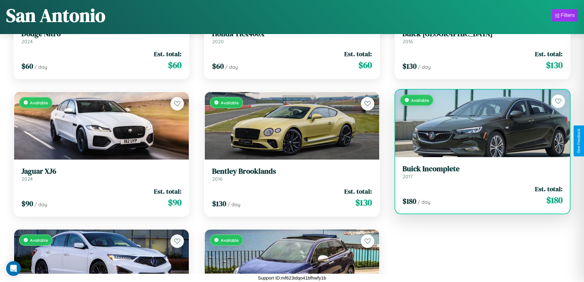 This screenshot has height=282, width=584. Describe the element at coordinates (56, 15) in the screenshot. I see `h1: San Antonio` at that location.